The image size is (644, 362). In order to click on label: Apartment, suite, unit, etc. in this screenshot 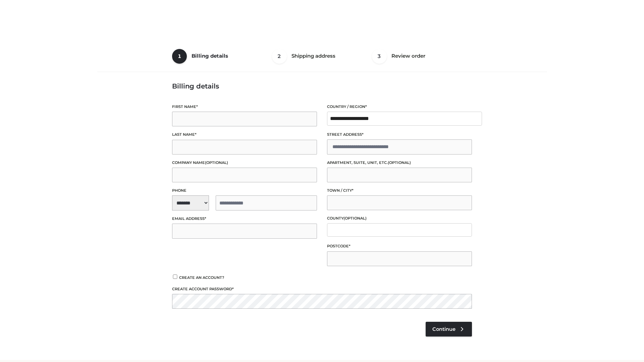, I will do `click(400, 163)`.